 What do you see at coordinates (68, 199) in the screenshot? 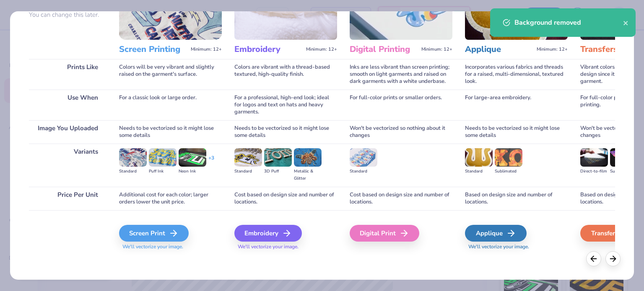
I see `div: Price Per Unit` at bounding box center [68, 199].